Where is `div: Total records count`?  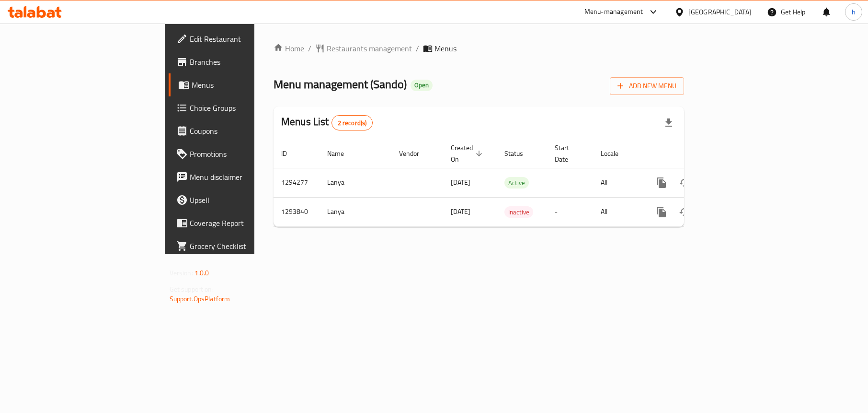 div: Total records count is located at coordinates (352, 123).